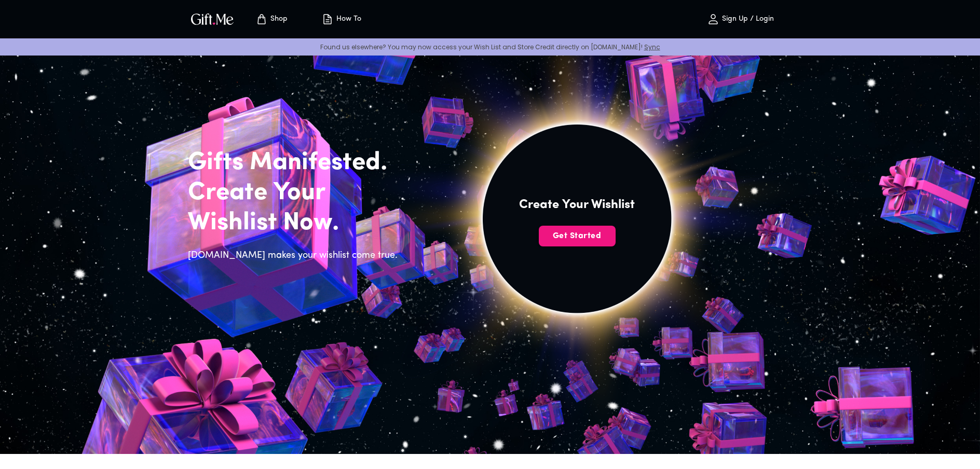 This screenshot has height=469, width=980. What do you see at coordinates (740, 19) in the screenshot?
I see `button: Sign Up / Login` at bounding box center [740, 19].